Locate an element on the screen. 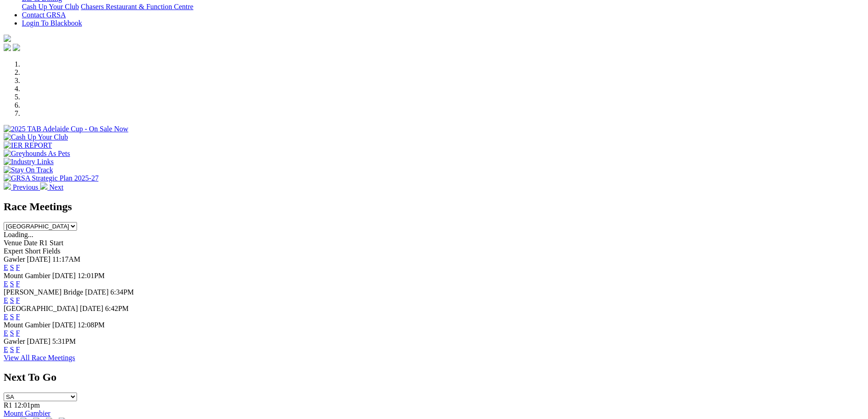 The image size is (868, 419). span: Venue is located at coordinates (13, 242).